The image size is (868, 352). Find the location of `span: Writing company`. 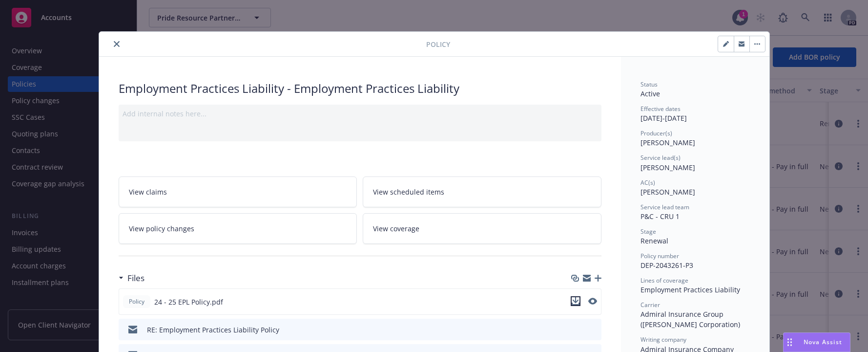

span: Writing company is located at coordinates (663, 339).